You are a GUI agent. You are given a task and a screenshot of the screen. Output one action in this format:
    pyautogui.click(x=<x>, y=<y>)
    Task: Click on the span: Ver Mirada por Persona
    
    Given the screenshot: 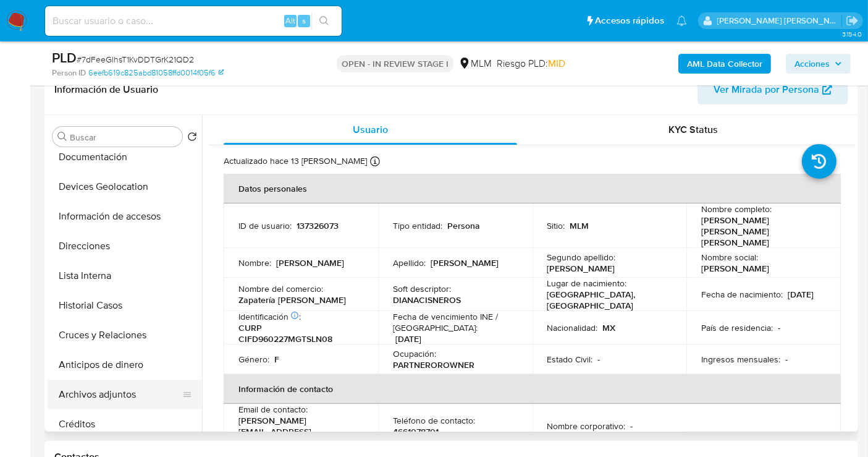 What is the action you would take?
    pyautogui.click(x=767, y=90)
    